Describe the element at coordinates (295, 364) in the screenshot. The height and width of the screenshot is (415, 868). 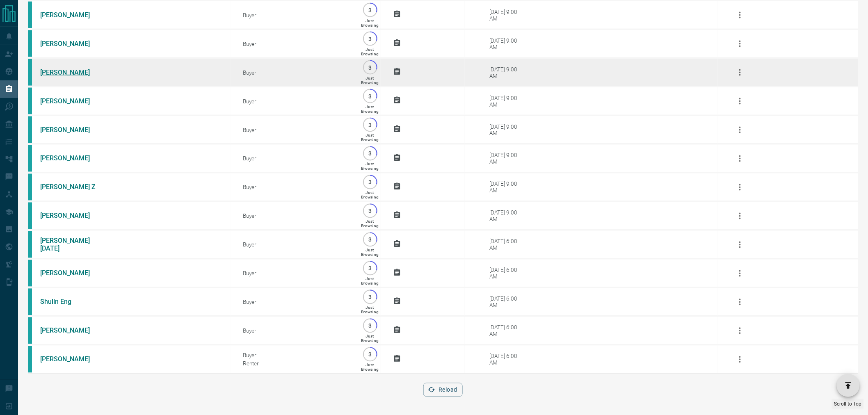
I see `div: Renter` at that location.